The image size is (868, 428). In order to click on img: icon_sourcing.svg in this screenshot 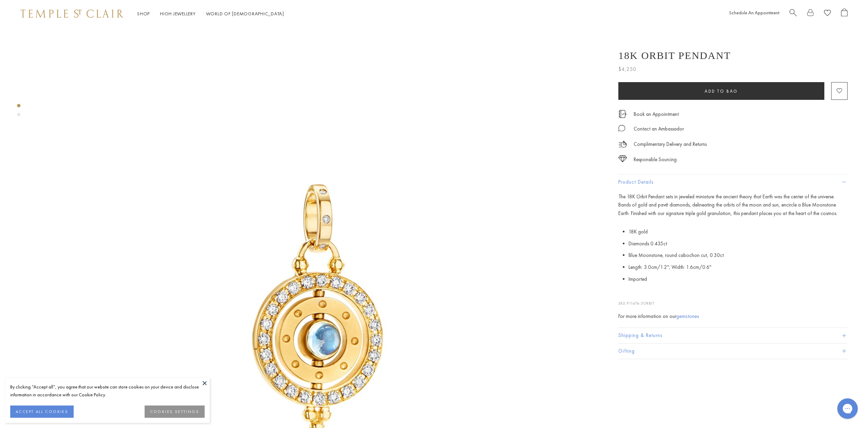, I will do `click(622, 159)`.